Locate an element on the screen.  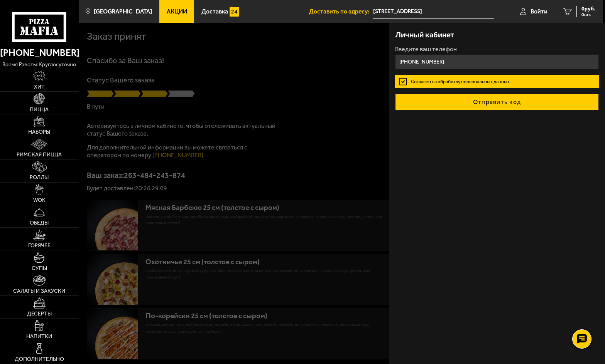
span: Байконурская улица, 5к2 is located at coordinates (433, 12).